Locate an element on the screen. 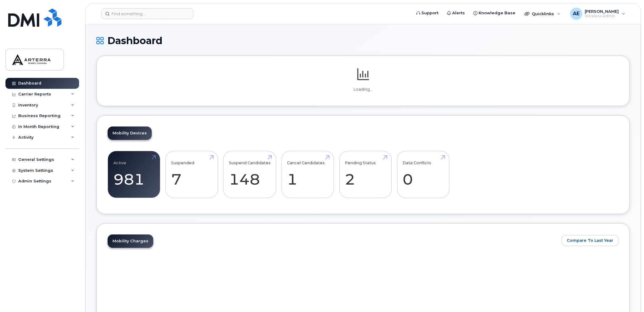 The width and height of the screenshot is (644, 312). a: Suspend Candidates 148 is located at coordinates (250, 175).